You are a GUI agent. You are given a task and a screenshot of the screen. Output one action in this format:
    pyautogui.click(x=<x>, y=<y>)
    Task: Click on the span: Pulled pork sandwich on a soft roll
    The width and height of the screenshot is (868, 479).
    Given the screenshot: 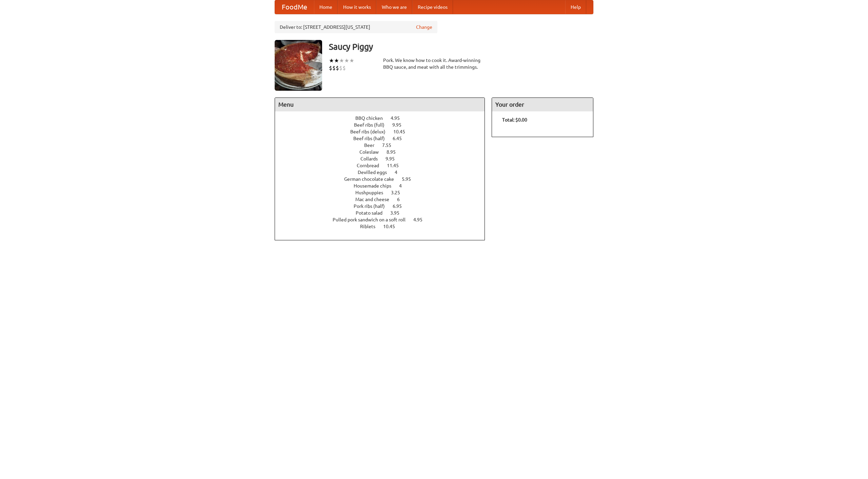 What is the action you would take?
    pyautogui.click(x=372, y=220)
    